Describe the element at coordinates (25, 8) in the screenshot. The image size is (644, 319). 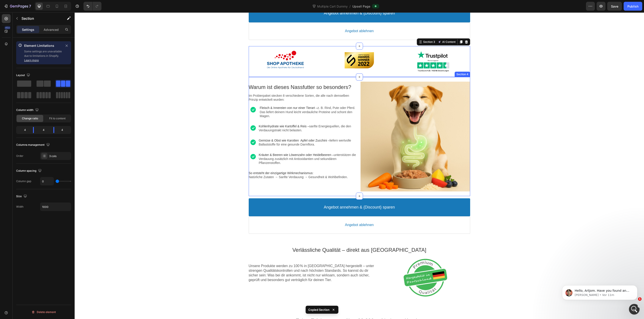
I see `p: Aktiv` at that location.